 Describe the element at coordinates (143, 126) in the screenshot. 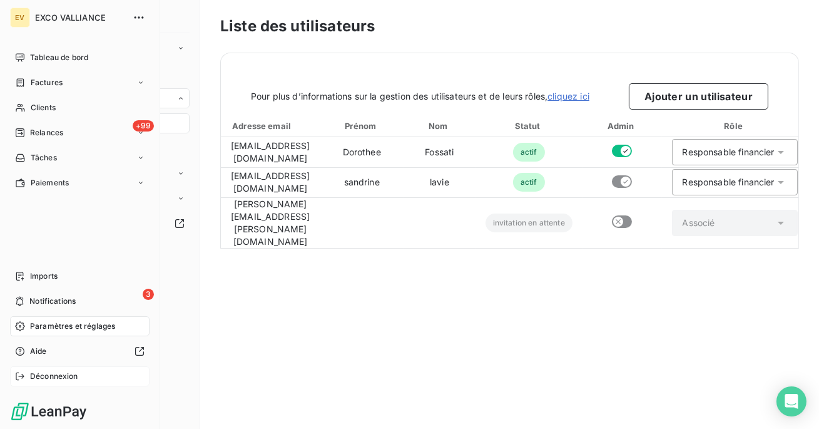

I see `span: +99` at that location.